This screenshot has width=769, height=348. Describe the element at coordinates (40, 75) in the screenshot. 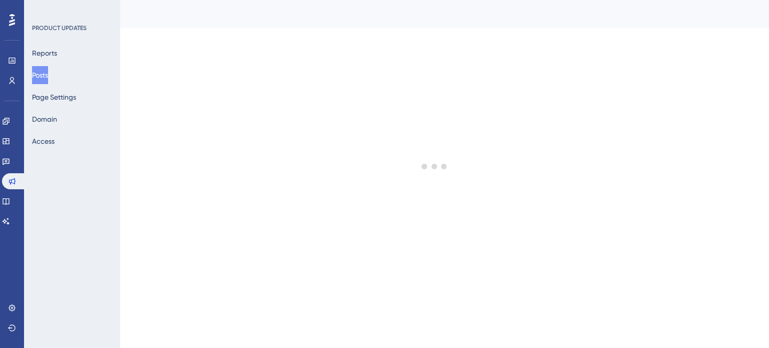

I see `button: Posts` at that location.